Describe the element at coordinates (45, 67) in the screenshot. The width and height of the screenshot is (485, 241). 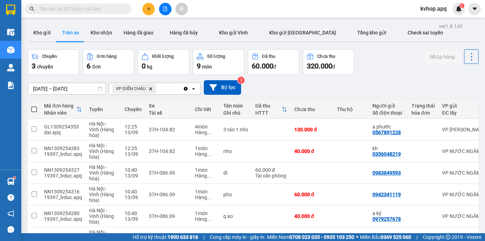
I see `span: chuyến` at that location.